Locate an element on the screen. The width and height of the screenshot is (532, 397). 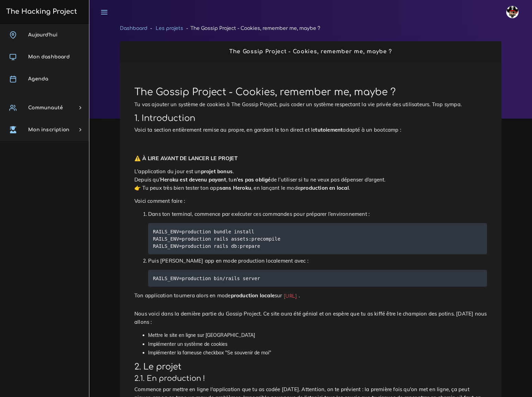
a: Les projets is located at coordinates (169, 28).